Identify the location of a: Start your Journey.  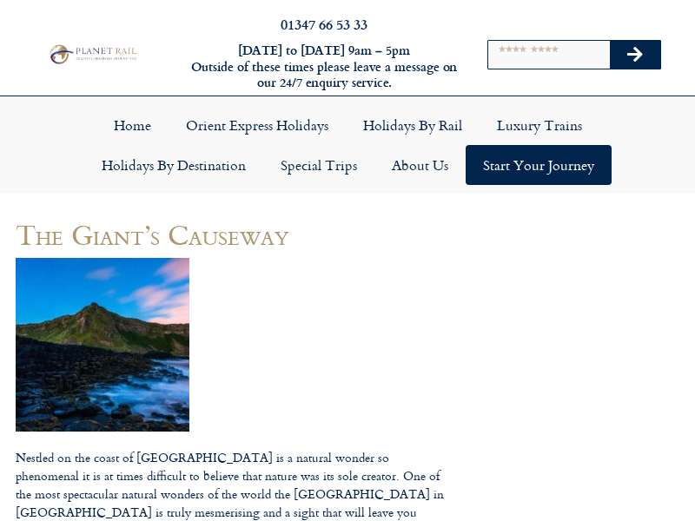
(539, 165).